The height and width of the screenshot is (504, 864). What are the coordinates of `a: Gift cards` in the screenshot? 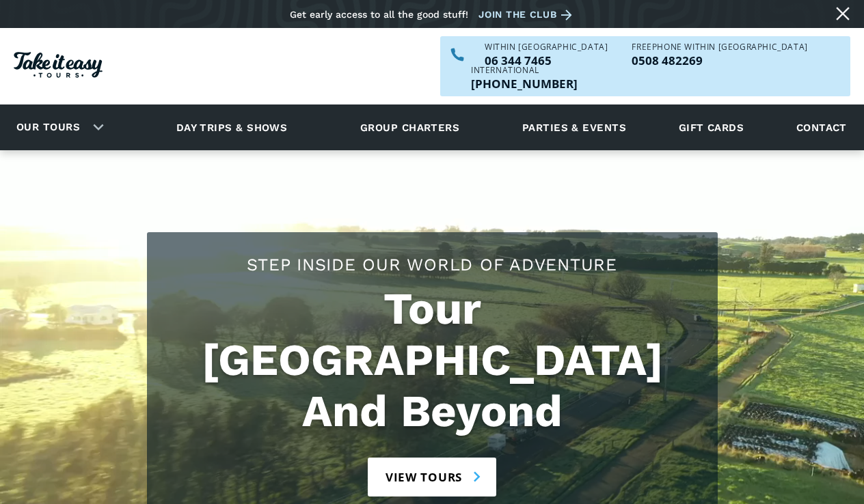 It's located at (711, 127).